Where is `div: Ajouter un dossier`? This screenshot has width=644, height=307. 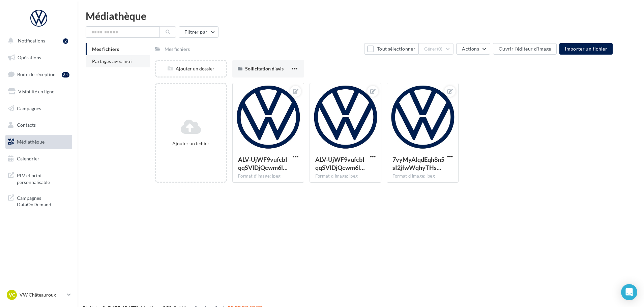 div: Ajouter un dossier is located at coordinates (191, 69).